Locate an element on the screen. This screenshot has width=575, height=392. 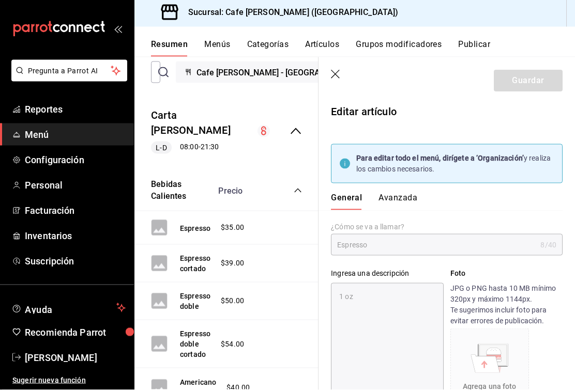
div: Precio is located at coordinates (241, 193).